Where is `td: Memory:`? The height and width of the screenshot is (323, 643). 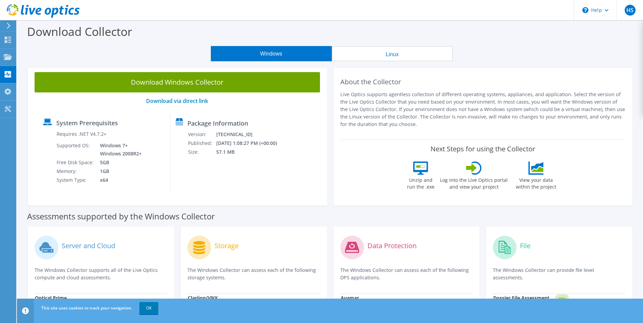 td: Memory: is located at coordinates (76, 172).